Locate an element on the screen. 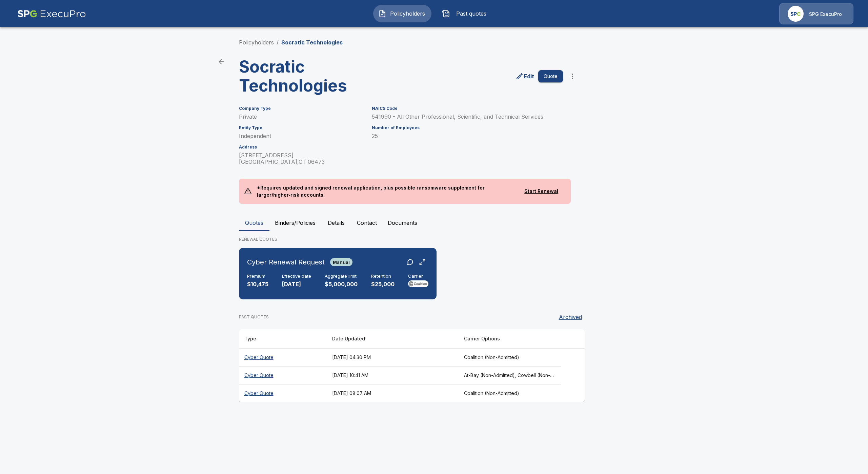 The image size is (868, 474). button: Contact is located at coordinates (367, 223).